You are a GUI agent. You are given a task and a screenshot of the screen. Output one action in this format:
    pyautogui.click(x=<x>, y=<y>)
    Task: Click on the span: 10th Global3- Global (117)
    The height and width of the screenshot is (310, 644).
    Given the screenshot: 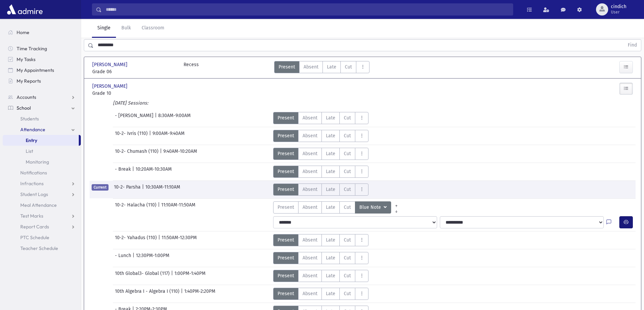 What is the action you would take?
    pyautogui.click(x=143, y=276)
    